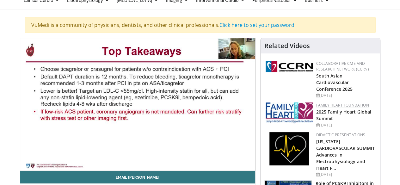 The width and height of the screenshot is (400, 185). I want to click on img: a04ee3ba-8487-4636-b0fb-5e8d268f3737.png.150x105_q85_autocrop_double_scale_upscale_version-0.2.png, so click(290, 66).